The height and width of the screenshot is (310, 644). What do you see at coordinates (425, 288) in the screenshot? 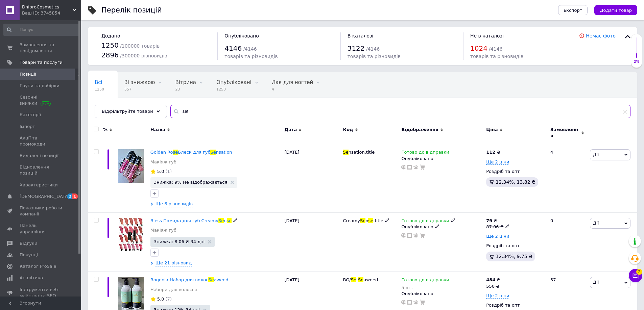
I see `div: 5 шт.` at bounding box center [425, 288].